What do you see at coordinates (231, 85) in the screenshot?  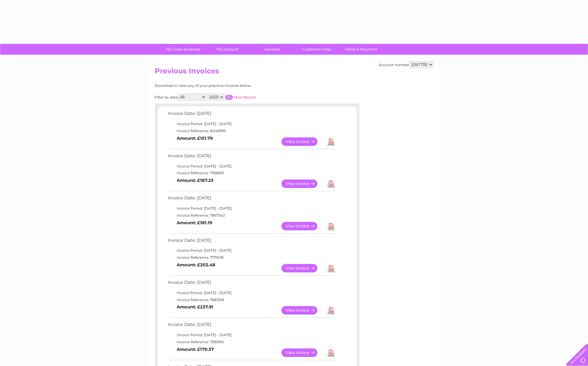 I see `div: Download or view any of your previous invoices below.` at bounding box center [231, 85].